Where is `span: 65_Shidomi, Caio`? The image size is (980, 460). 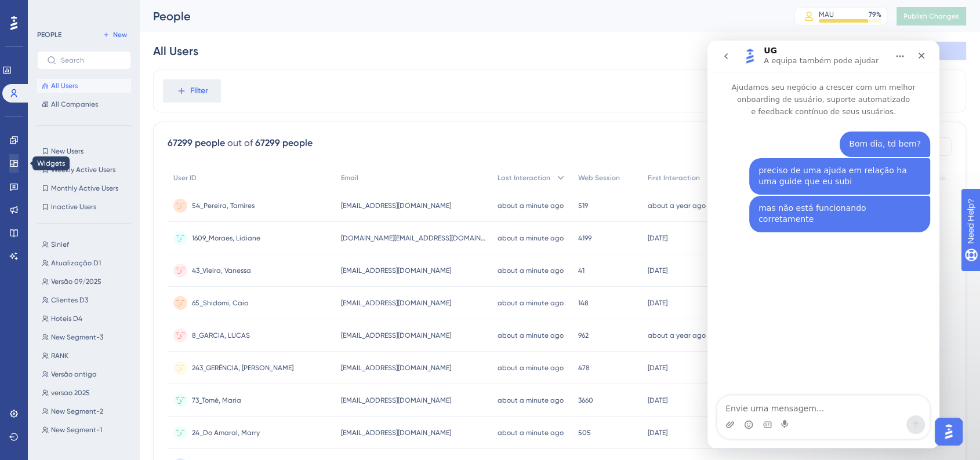
span: 65_Shidomi, Caio is located at coordinates (220, 303).